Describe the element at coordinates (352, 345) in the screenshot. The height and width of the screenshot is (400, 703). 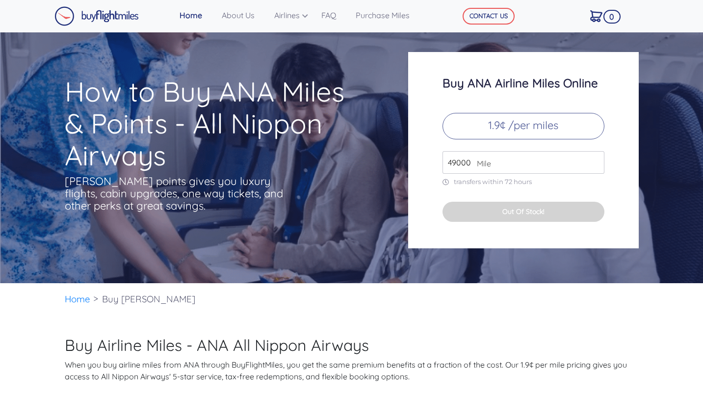
I see `h2: Buy Airline Miles - ANA All Nippon Airways` at that location.